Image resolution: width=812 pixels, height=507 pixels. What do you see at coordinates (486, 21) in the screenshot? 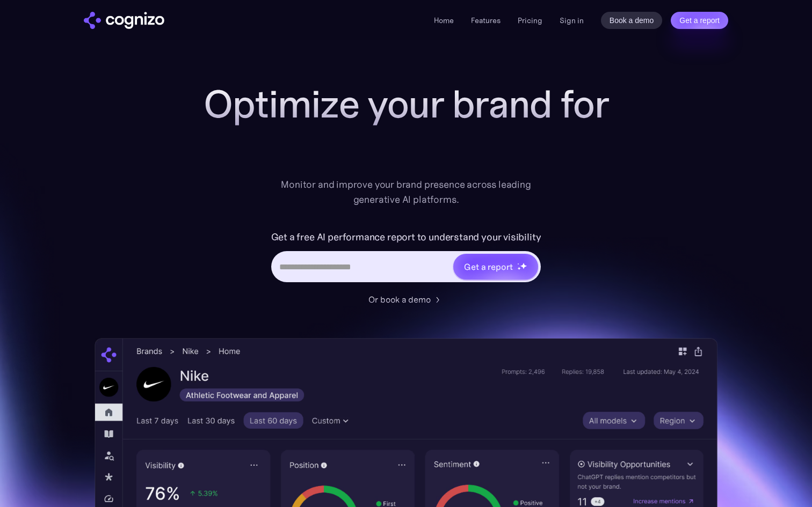
I see `a: Features` at bounding box center [486, 21].